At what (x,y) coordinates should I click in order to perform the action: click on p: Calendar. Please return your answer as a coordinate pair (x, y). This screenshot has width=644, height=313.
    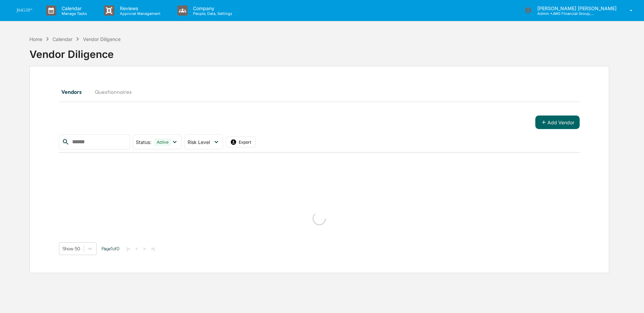
    Looking at the image, I should click on (73, 8).